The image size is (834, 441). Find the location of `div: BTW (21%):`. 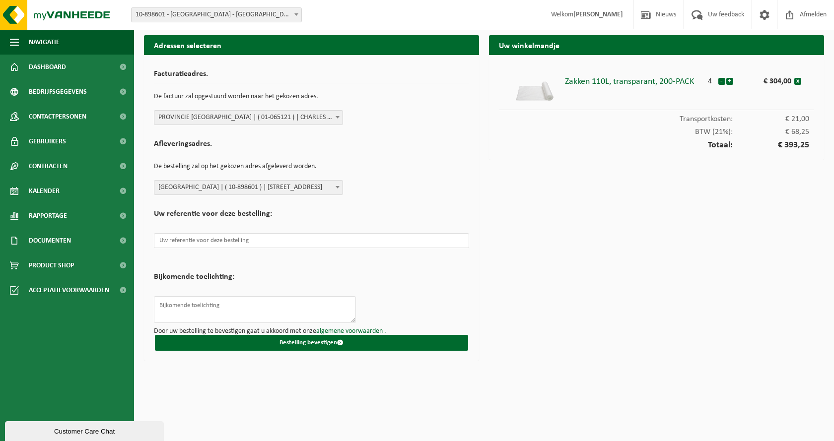

div: BTW (21%): is located at coordinates (656, 130).